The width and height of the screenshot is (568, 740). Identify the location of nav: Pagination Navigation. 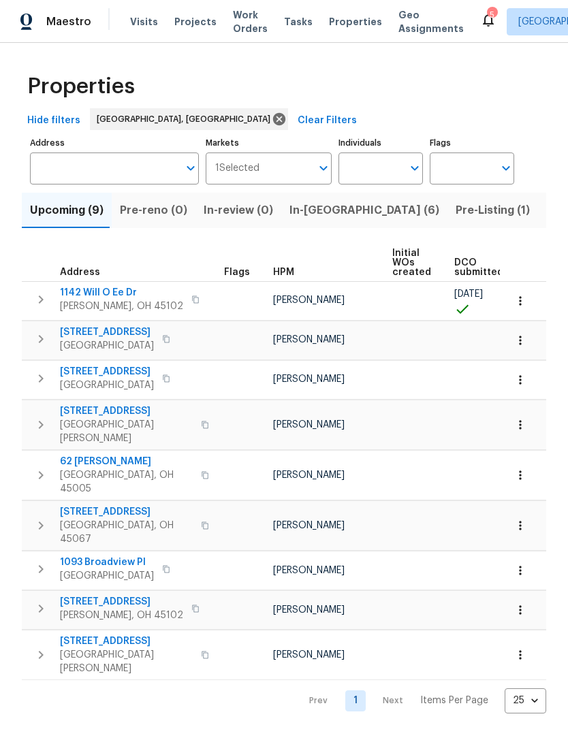
(421, 700).